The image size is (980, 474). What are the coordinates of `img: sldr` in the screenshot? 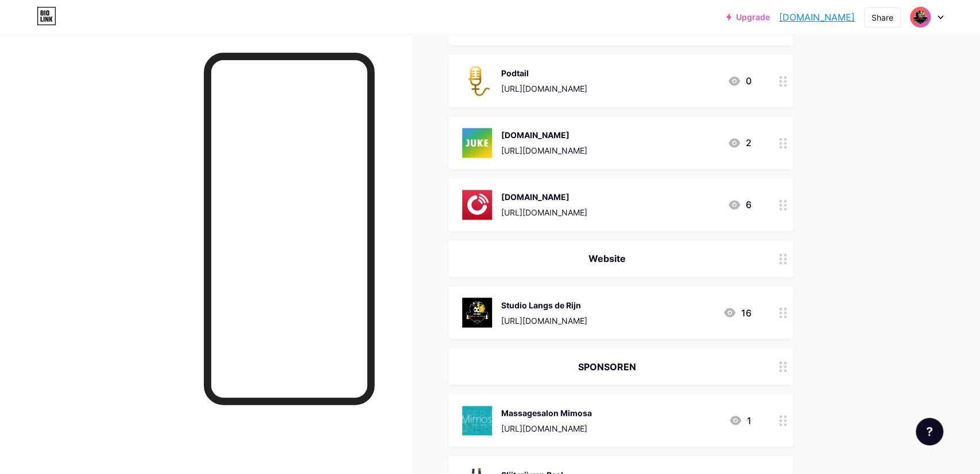 It's located at (920, 17).